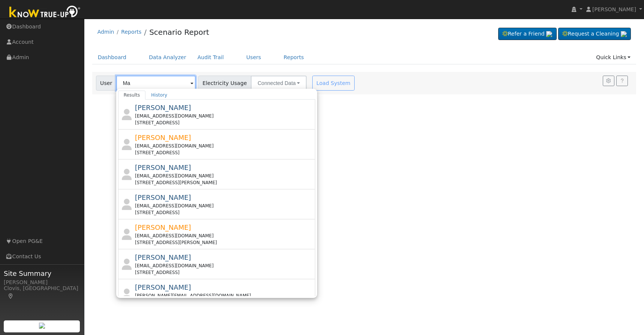 This screenshot has height=335, width=644. What do you see at coordinates (45, 13) in the screenshot?
I see `img: Know True-Up` at bounding box center [45, 13].